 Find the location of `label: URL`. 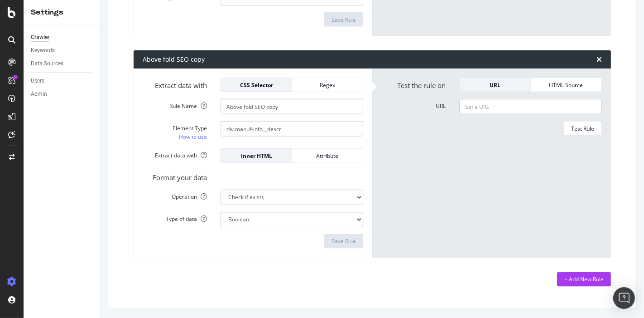

label: URL is located at coordinates (414, 104).